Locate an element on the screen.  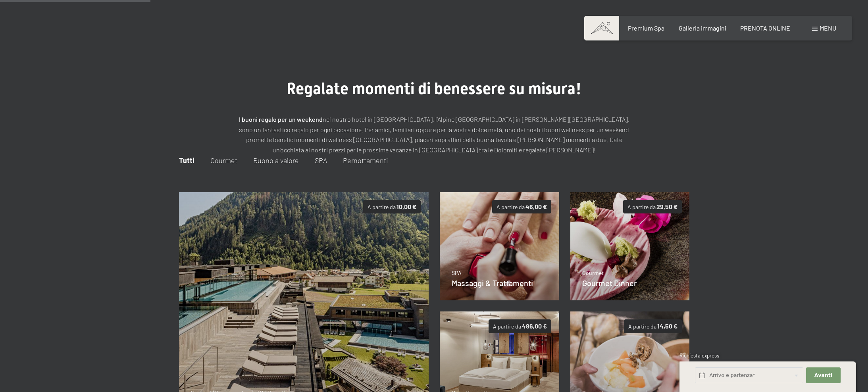
strong: I buoni regalo per un weekend is located at coordinates (281, 119).